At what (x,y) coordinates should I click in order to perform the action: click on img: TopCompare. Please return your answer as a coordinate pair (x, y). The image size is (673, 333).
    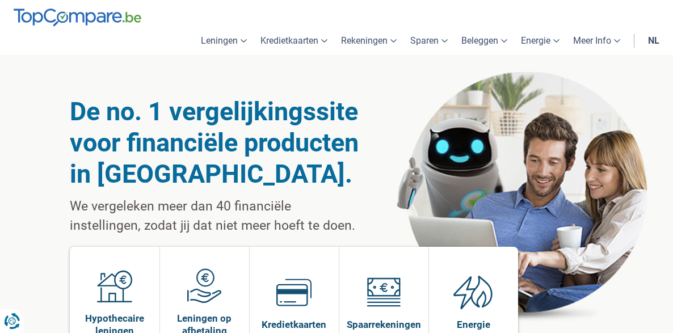
    Looking at the image, I should click on (77, 18).